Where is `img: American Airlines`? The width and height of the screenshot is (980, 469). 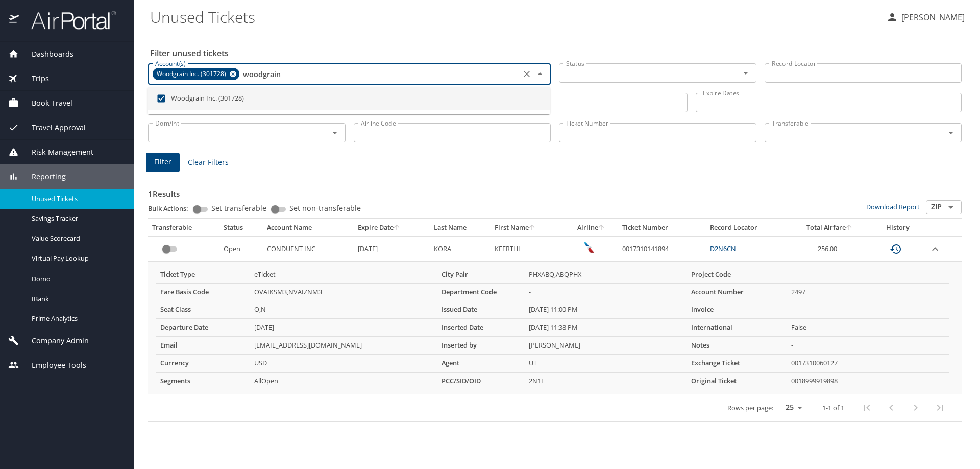
img: American Airlines is located at coordinates (589, 247).